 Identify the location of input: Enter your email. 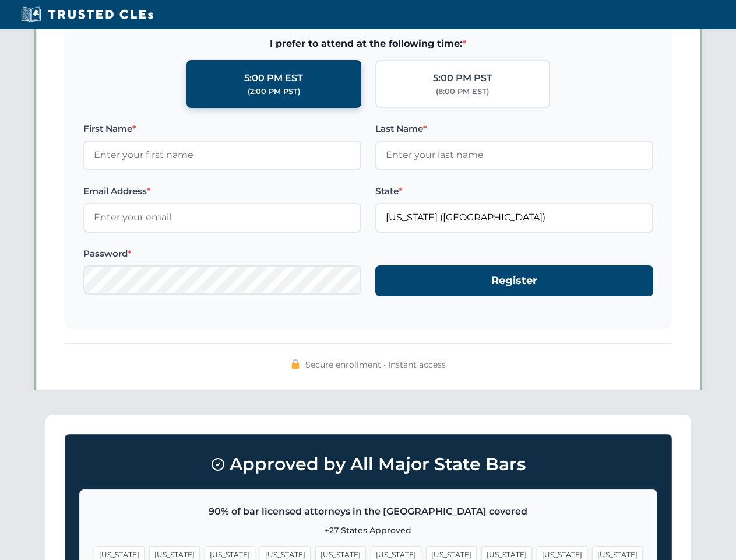
(222, 217).